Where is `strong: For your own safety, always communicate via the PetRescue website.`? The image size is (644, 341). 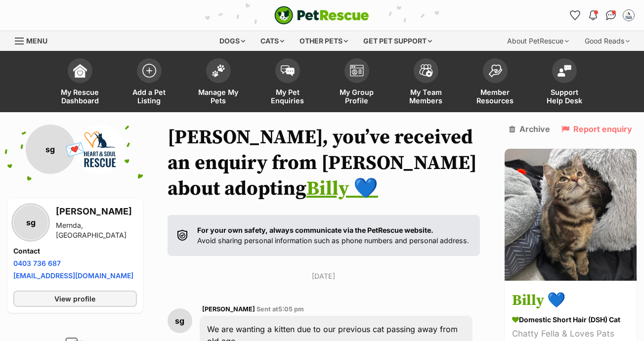 strong: For your own safety, always communicate via the PetRescue website. is located at coordinates (315, 230).